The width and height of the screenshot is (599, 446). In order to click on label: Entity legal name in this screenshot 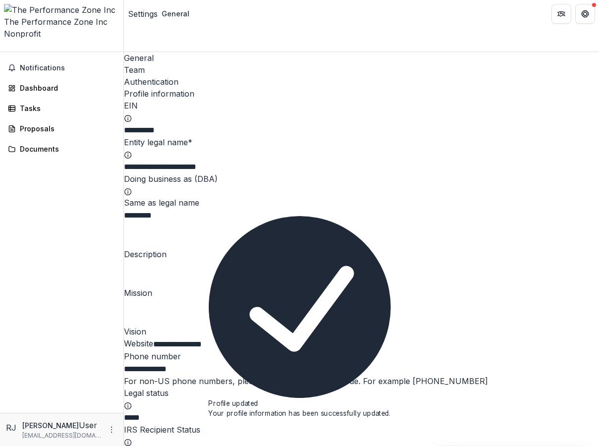, I will do `click(158, 142)`.